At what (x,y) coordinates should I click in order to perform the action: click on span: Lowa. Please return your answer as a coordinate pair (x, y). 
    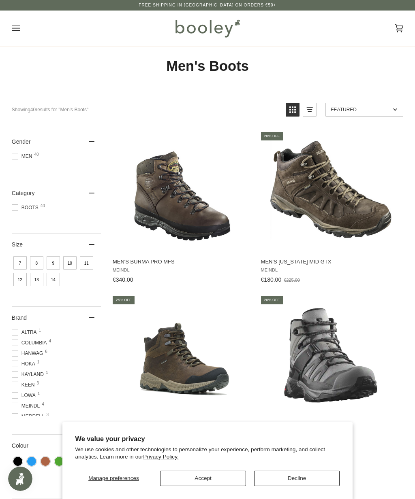
    Looking at the image, I should click on (25, 396).